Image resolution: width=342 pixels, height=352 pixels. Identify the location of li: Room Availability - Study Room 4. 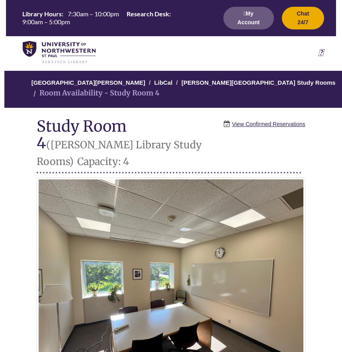
(95, 93).